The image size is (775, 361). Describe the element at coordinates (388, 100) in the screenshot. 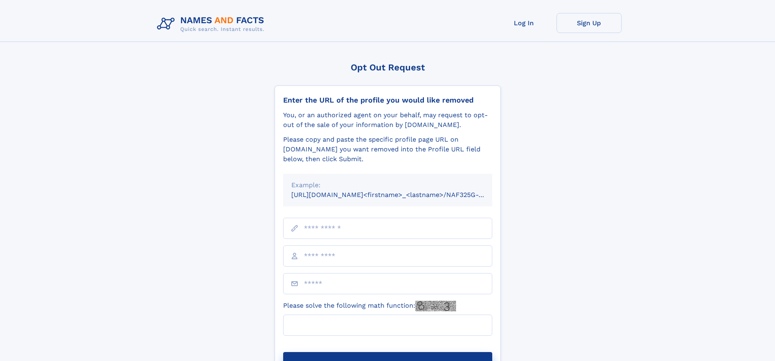

I see `div: Enter the URL of the profile you would like removed` at that location.